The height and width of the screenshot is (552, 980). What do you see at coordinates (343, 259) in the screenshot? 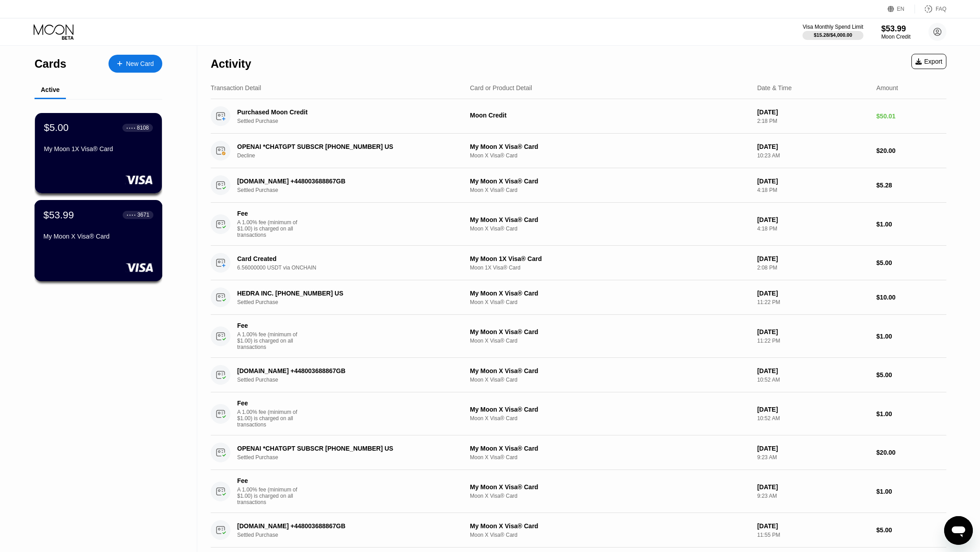
I see `div: Card Created` at bounding box center [343, 259].